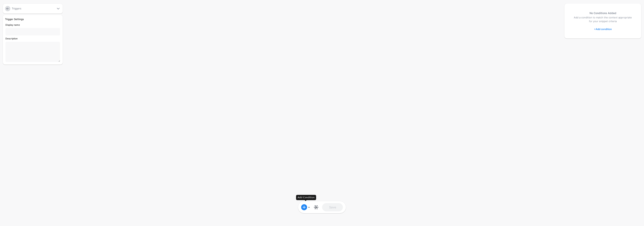 This screenshot has height=226, width=644. Describe the element at coordinates (603, 29) in the screenshot. I see `a: Add condition` at that location.